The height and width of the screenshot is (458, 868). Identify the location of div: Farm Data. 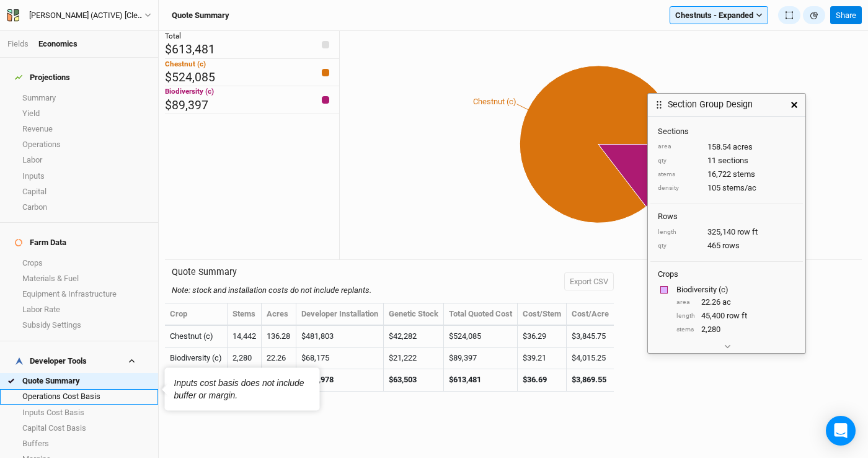
(41, 242).